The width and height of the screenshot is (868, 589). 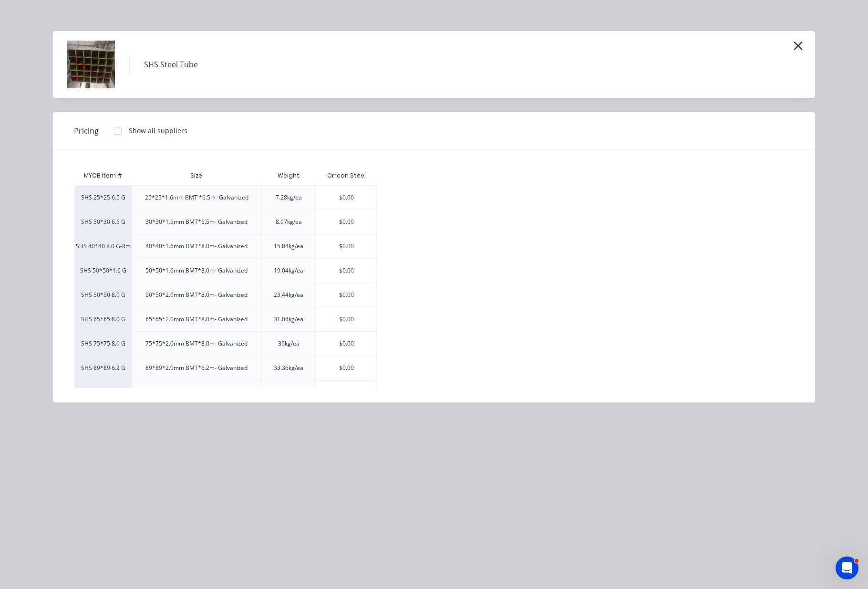 I want to click on div: 23.44kg/ea, so click(x=288, y=295).